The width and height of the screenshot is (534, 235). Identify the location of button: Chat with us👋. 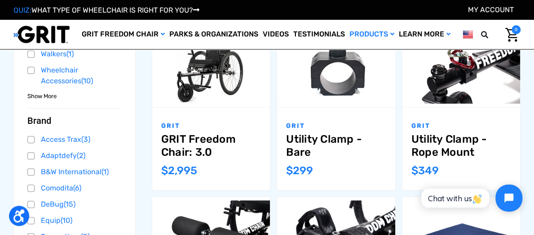
(44, 21).